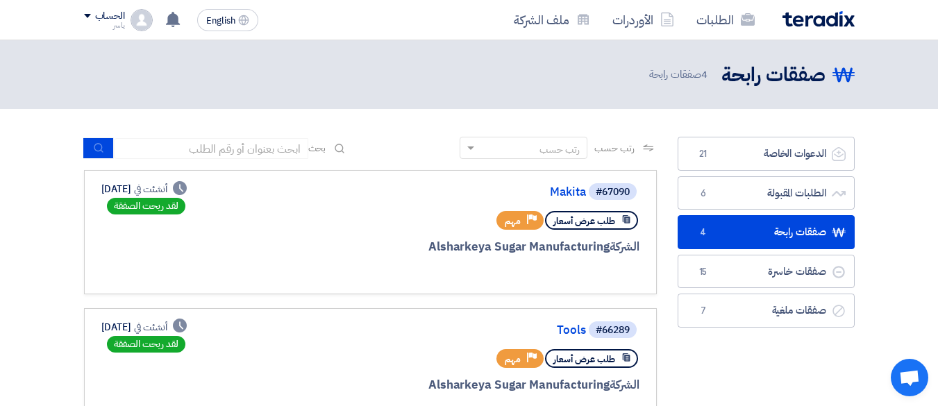 The image size is (938, 406). I want to click on a: الطلبات, so click(725, 19).